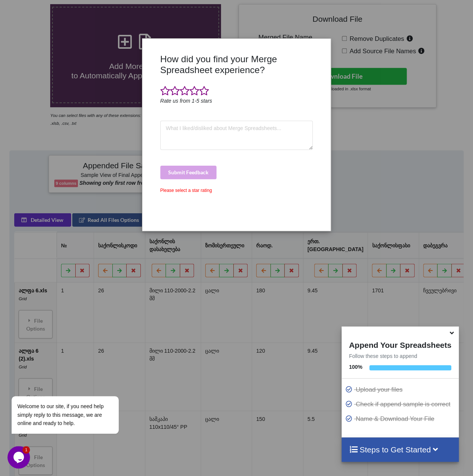 The height and width of the screenshot is (476, 473). Describe the element at coordinates (187, 101) in the screenshot. I see `i: Rate us from 1-5 stars` at that location.